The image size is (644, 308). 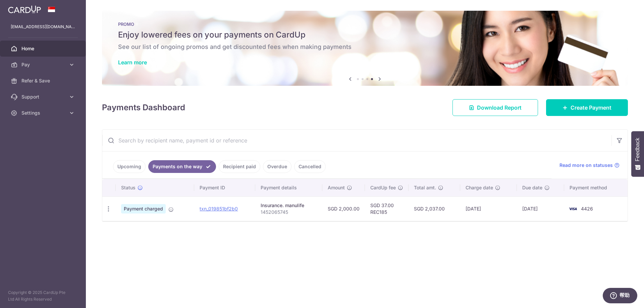 I want to click on h6: See our list of ongoing promos and get discounted fees when making payments, so click(x=365, y=47).